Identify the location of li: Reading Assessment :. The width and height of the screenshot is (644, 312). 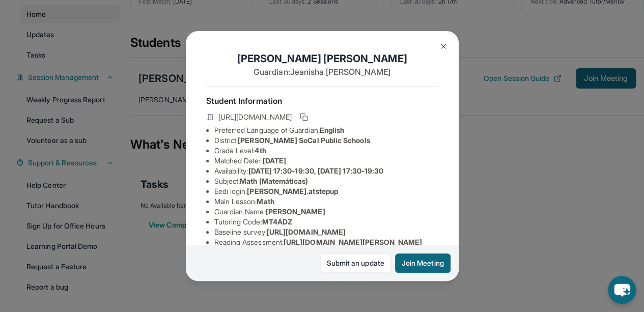
(326, 247).